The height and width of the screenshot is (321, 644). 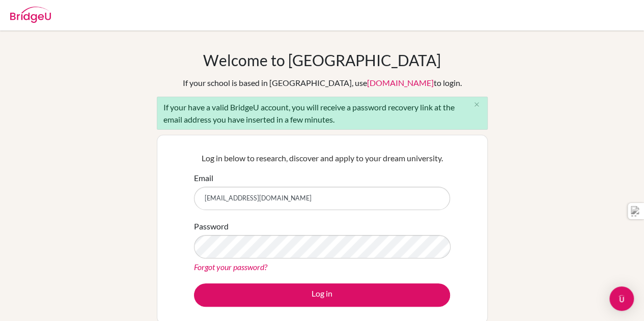 What do you see at coordinates (31, 15) in the screenshot?
I see `img: Bridge-U` at bounding box center [31, 15].